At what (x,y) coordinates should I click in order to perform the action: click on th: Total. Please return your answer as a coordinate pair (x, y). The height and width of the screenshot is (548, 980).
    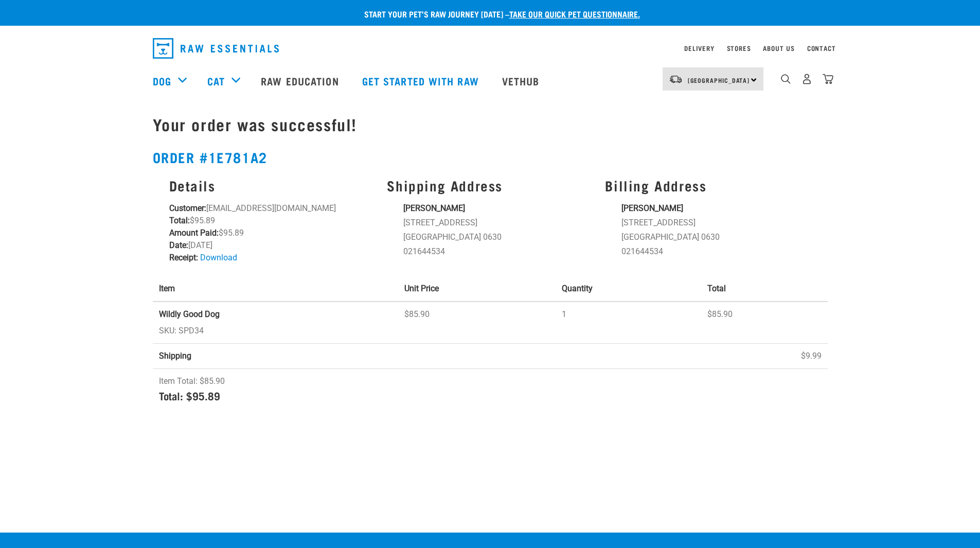
    Looking at the image, I should click on (764, 289).